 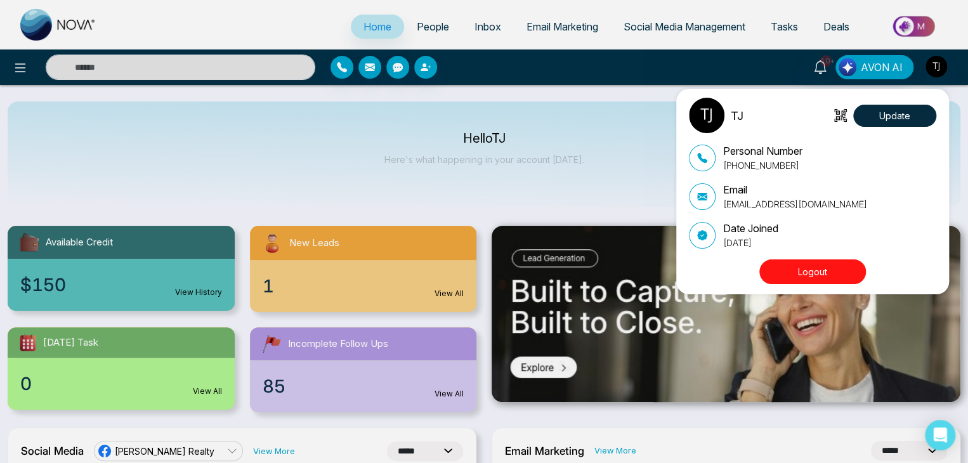 What do you see at coordinates (750, 228) in the screenshot?
I see `p: Date Joined` at bounding box center [750, 228].